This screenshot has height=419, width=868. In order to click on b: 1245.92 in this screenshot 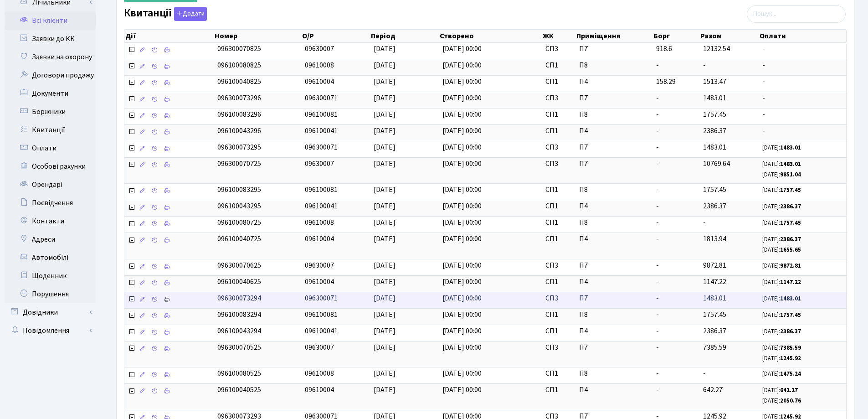, I will do `click(791, 359)`.